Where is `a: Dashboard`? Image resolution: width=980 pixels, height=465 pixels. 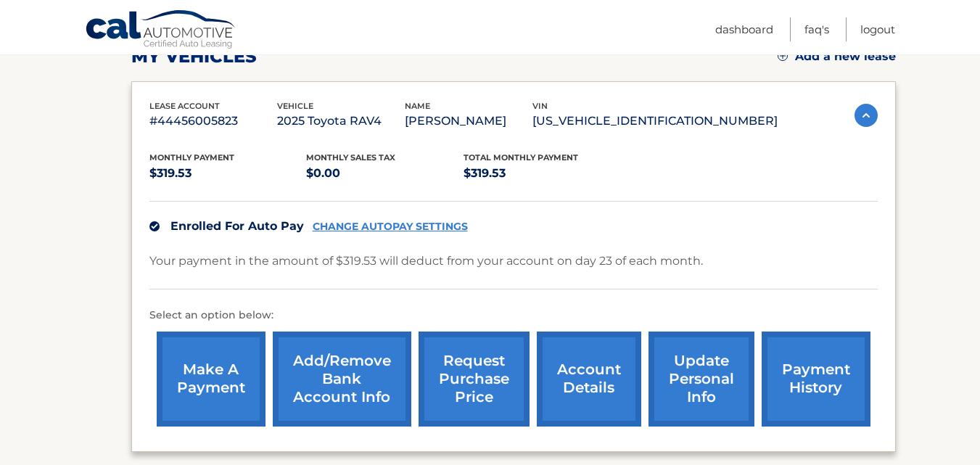 a: Dashboard is located at coordinates (744, 29).